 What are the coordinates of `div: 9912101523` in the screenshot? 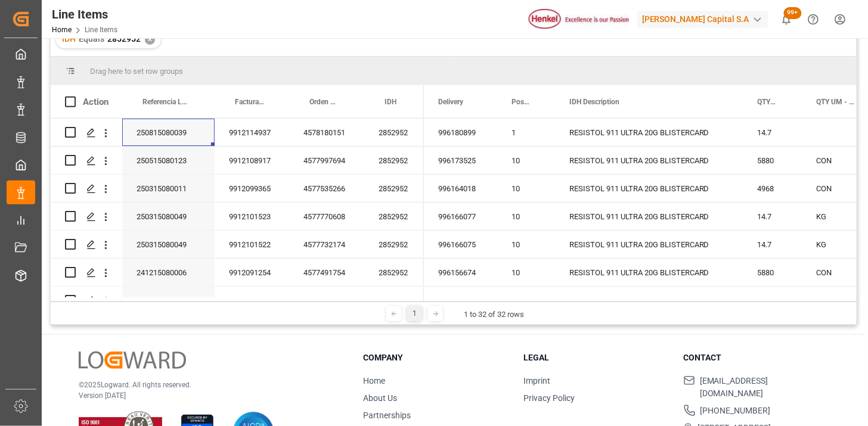 It's located at (251, 216).